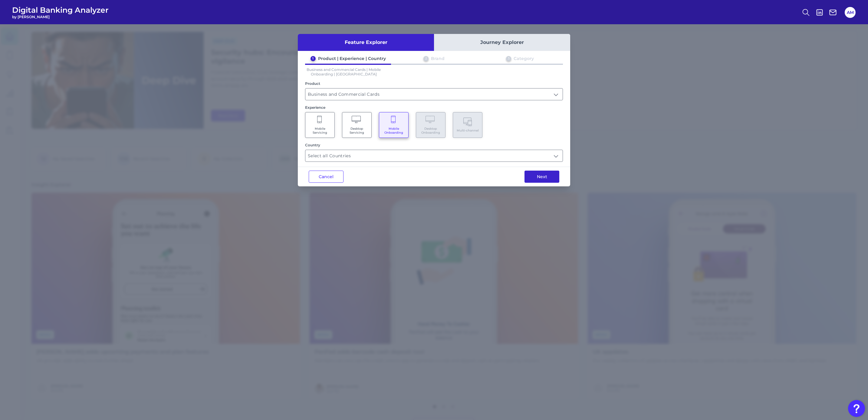 This screenshot has width=868, height=420. I want to click on div: Brand, so click(438, 58).